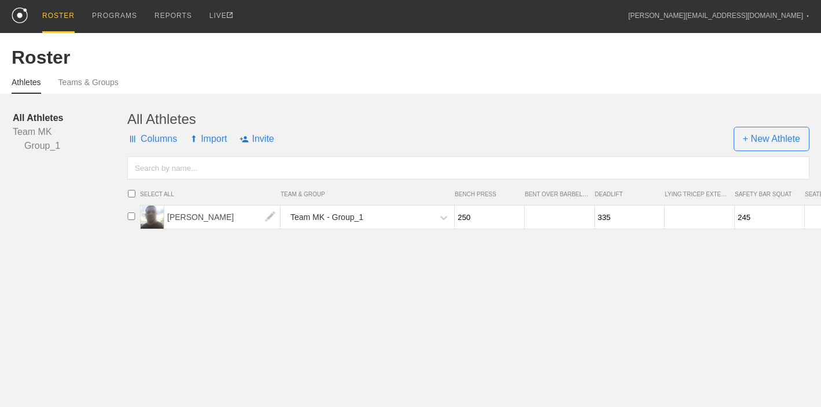  I want to click on div: Team MK - Group_1, so click(327, 217).